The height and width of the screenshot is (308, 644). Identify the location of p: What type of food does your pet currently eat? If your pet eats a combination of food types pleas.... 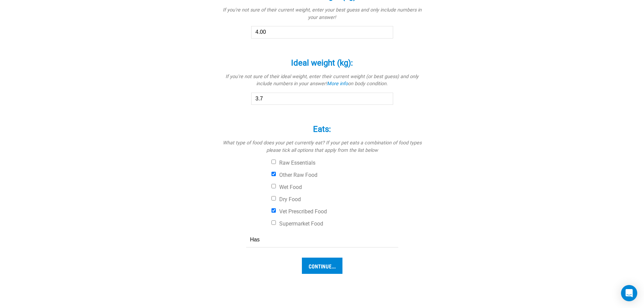
(322, 146).